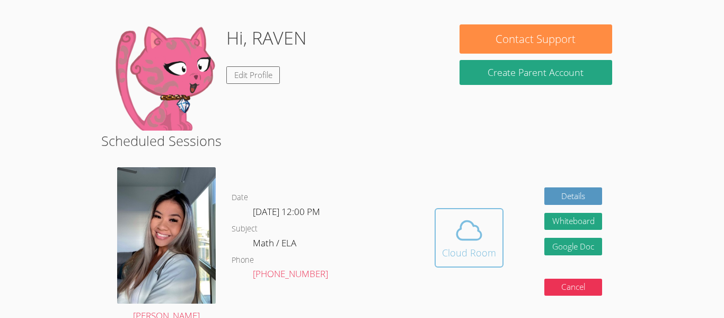 The width and height of the screenshot is (724, 318). What do you see at coordinates (253, 75) in the screenshot?
I see `a: Edit Profile` at bounding box center [253, 75].